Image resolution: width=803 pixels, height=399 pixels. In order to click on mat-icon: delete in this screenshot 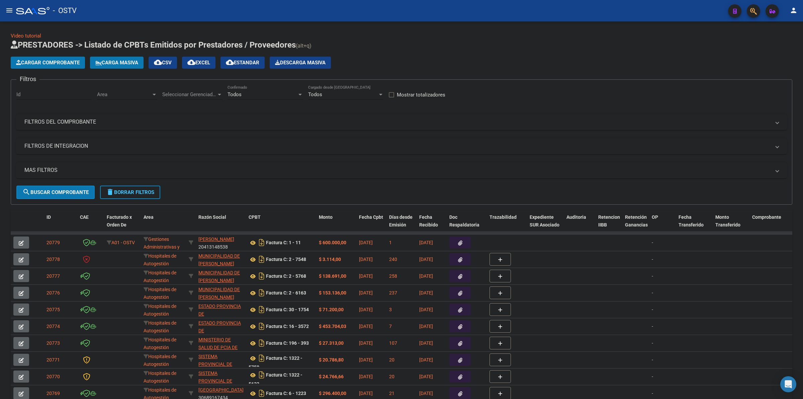, I will do `click(110, 192)`.